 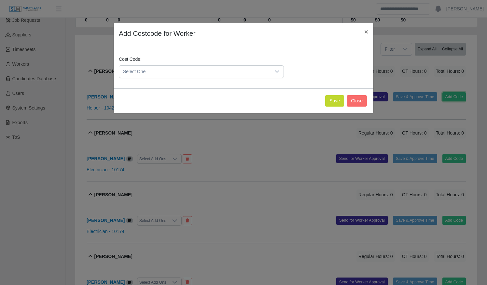 What do you see at coordinates (130, 59) in the screenshot?
I see `label: Cost Code:` at bounding box center [130, 59].